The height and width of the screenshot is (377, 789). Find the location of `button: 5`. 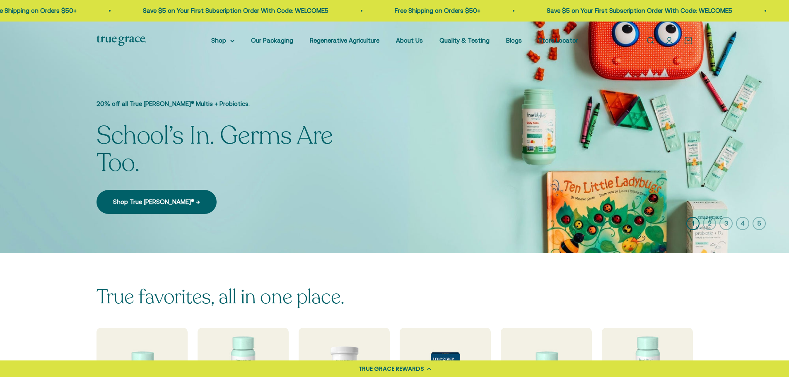

button: 5 is located at coordinates (759, 224).